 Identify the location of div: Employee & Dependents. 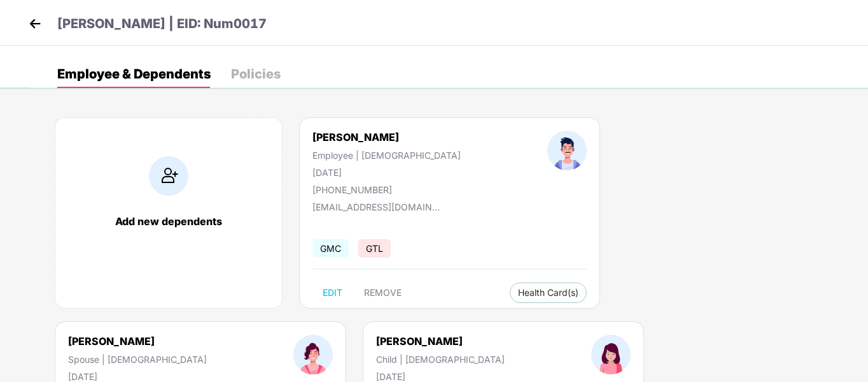
(133, 74).